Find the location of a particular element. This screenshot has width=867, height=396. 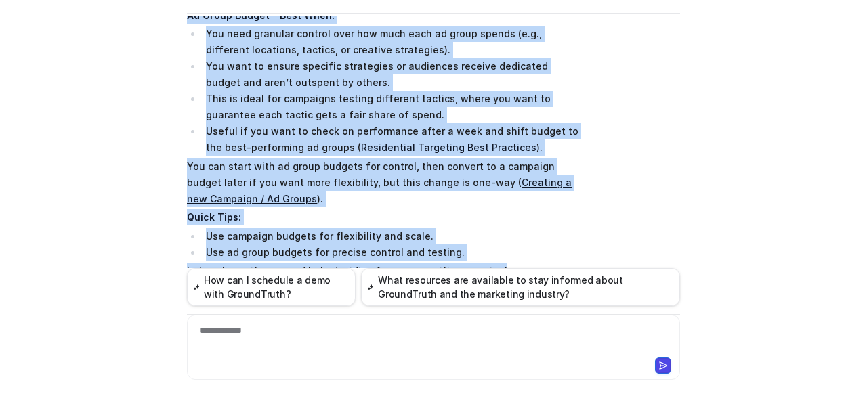

li: You want to ensure specific strategies or audiences receive dedicated budget and aren’t outspent ... is located at coordinates (392, 75).